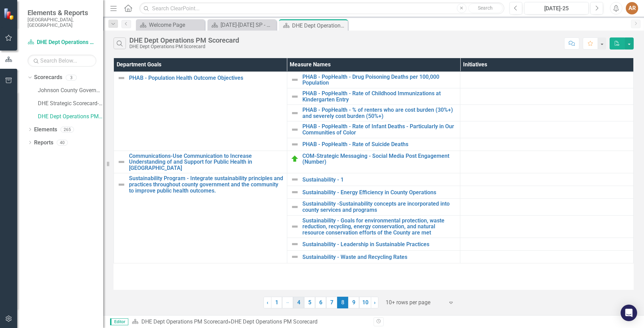 This screenshot has width=644, height=328. What do you see at coordinates (70, 103) in the screenshot?
I see `a: DHE Strategic Scorecard-Current Year's Plan` at bounding box center [70, 103].